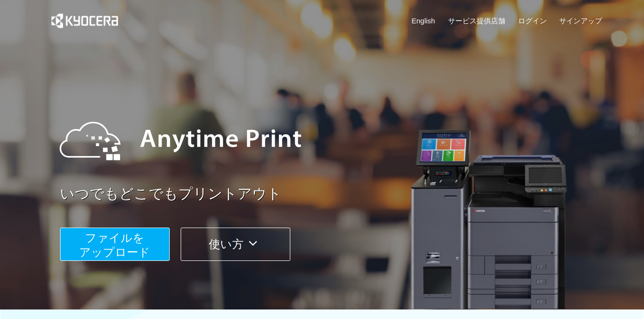 Image resolution: width=644 pixels, height=319 pixels. I want to click on a: サービス提供店舗, so click(477, 20).